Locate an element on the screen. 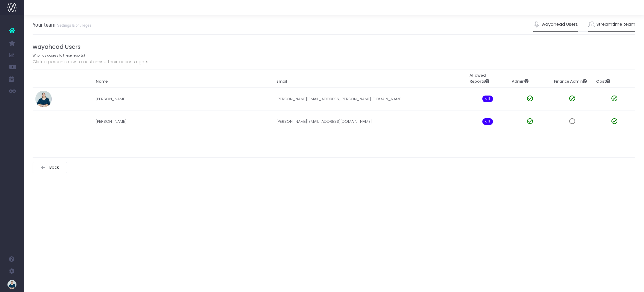 This screenshot has height=292, width=644. th: Email is located at coordinates (370, 79).